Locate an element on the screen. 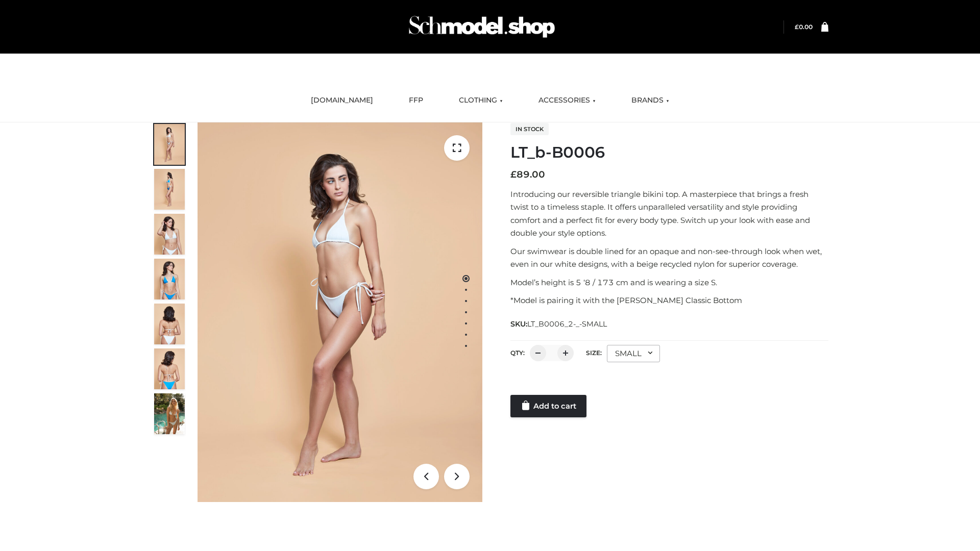 The width and height of the screenshot is (980, 551). p: Model’s height is 5 ‘8 / 173 cm and is wearing a size S. is located at coordinates (669, 283).